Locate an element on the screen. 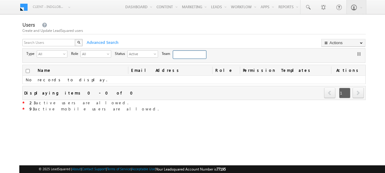 This screenshot has width=385, height=173. a: Name is located at coordinates (44, 70).